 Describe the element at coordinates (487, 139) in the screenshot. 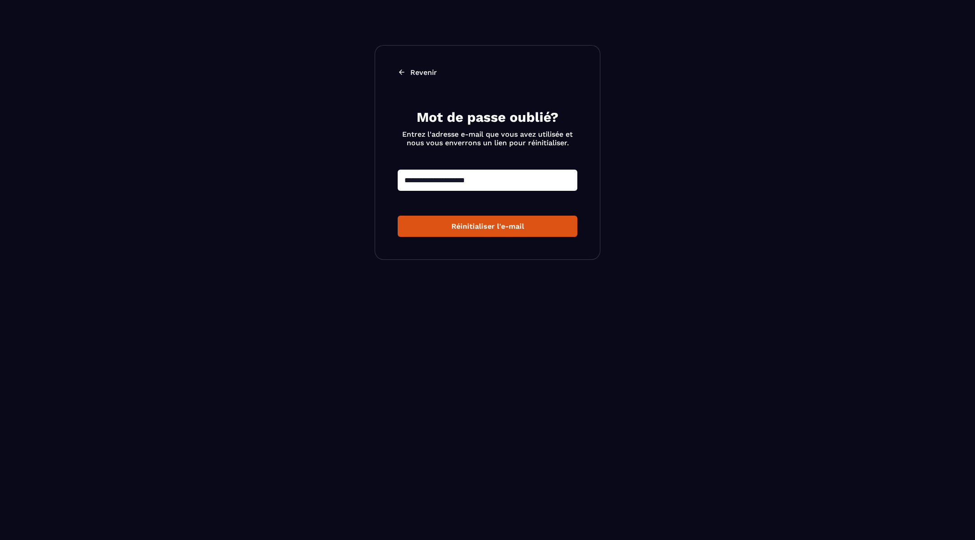

I see `p: Entrez l'adresse e-mail que vous avez utilisée et nous vous enverrons un lien pour réinitialiser.` at that location.